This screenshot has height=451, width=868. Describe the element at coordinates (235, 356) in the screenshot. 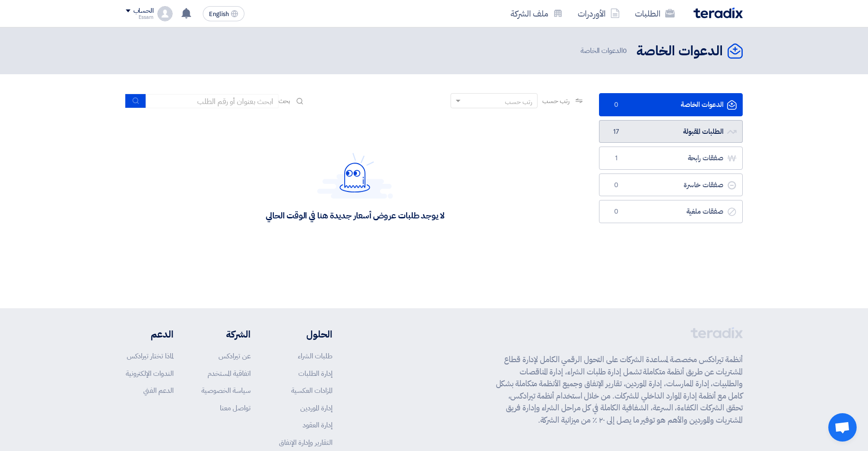

I see `a: عن تيرادكس` at that location.